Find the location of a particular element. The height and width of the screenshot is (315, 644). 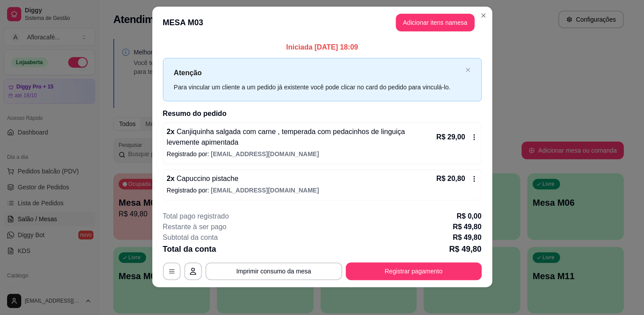

span: close is located at coordinates (468, 70).